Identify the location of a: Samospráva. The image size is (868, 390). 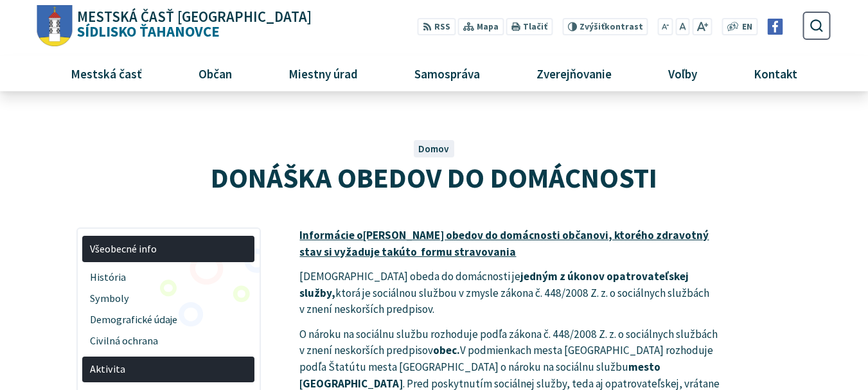
(447, 74).